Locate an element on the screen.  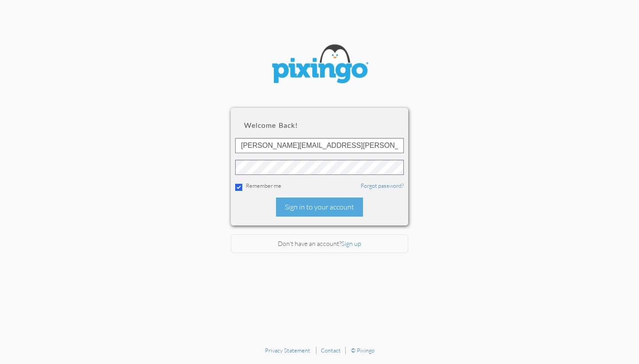
div: Sign in to your account is located at coordinates (320, 207).